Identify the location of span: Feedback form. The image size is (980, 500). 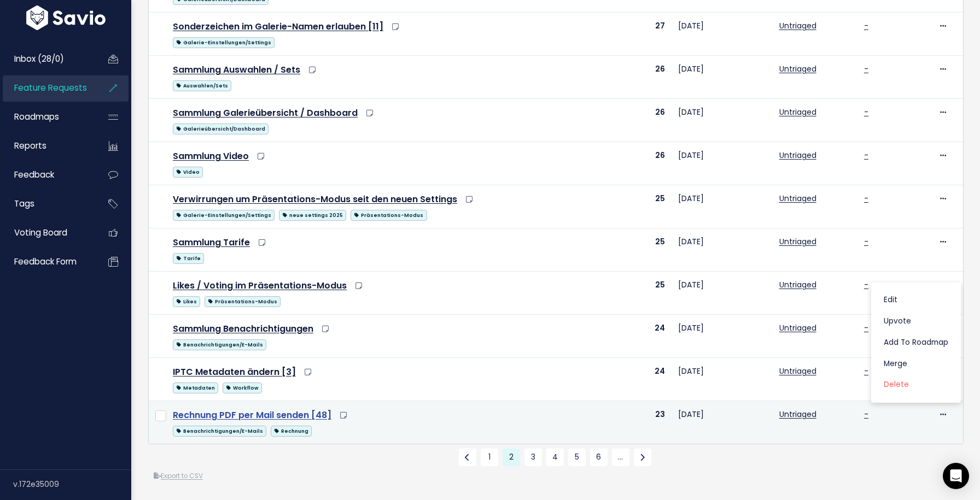
(46, 261).